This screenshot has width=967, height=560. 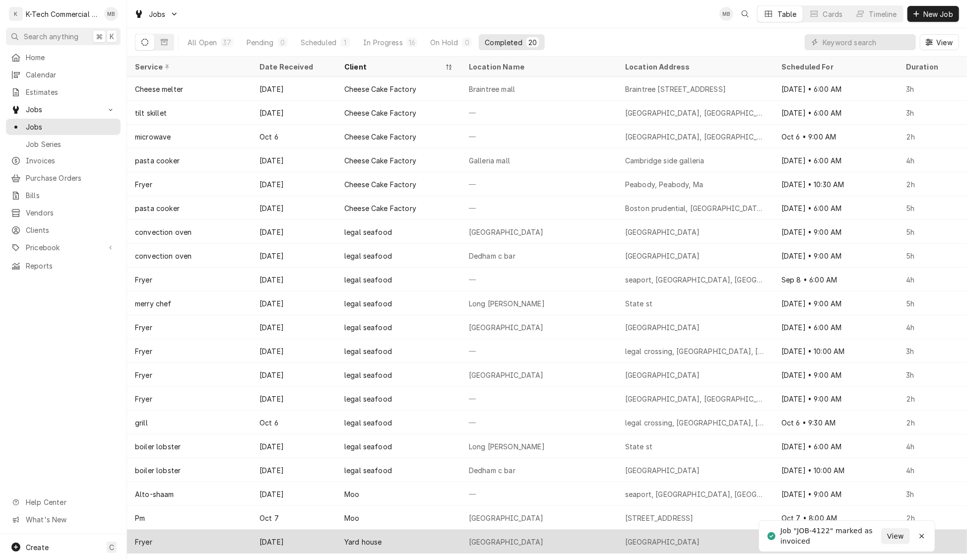 I want to click on div: In Progress, so click(x=383, y=42).